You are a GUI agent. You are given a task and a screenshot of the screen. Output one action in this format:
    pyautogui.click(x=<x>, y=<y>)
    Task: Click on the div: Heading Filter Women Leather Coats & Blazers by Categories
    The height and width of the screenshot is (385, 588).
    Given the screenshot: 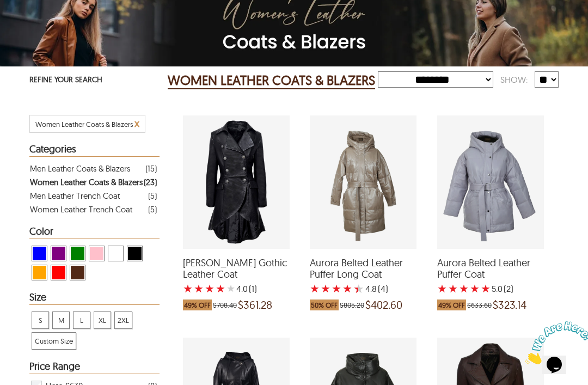 What is the action you would take?
    pyautogui.click(x=94, y=150)
    